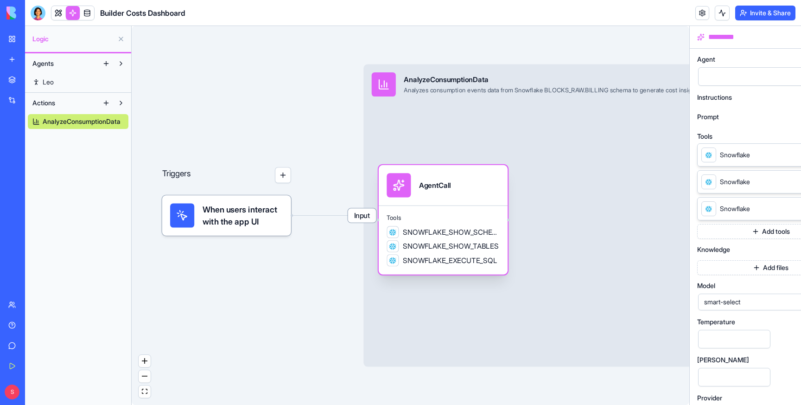 This screenshot has width=801, height=405. Describe the element at coordinates (714, 97) in the screenshot. I see `span: Instructions` at that location.